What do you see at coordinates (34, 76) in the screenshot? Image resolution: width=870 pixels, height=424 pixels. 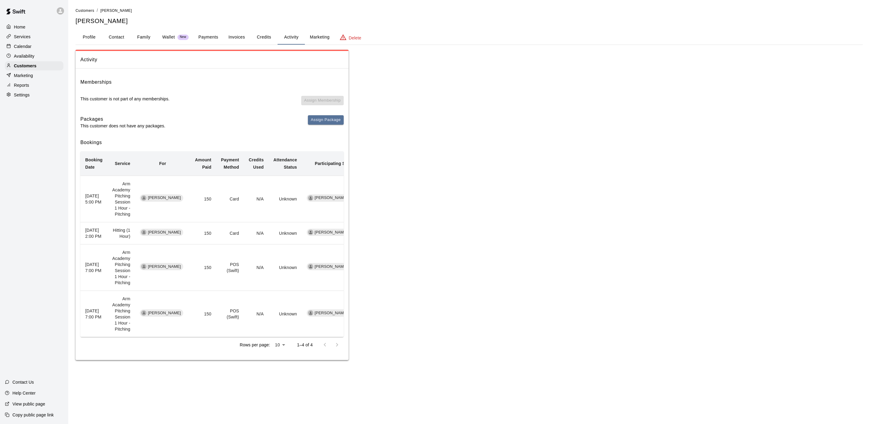 I see `a: Marketing` at bounding box center [34, 76].